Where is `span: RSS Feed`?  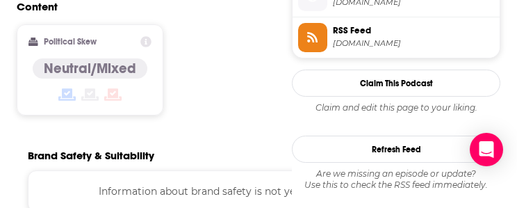 span: RSS Feed is located at coordinates (413, 31).